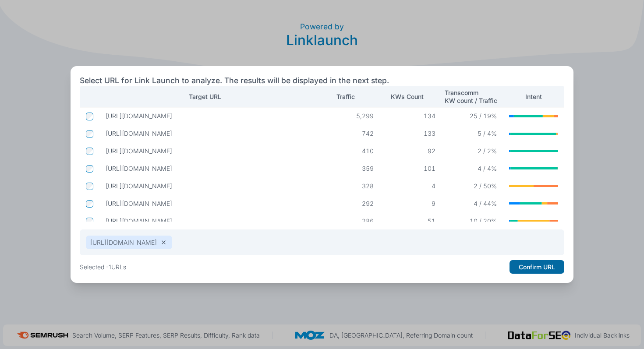  I want to click on p: 10 / 20%, so click(472, 221).